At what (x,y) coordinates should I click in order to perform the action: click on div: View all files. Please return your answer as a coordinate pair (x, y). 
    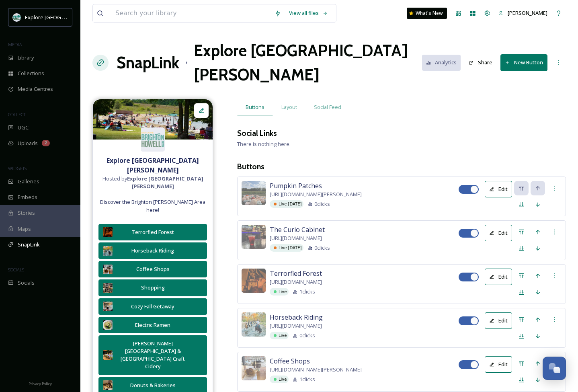
    Looking at the image, I should click on (308, 13).